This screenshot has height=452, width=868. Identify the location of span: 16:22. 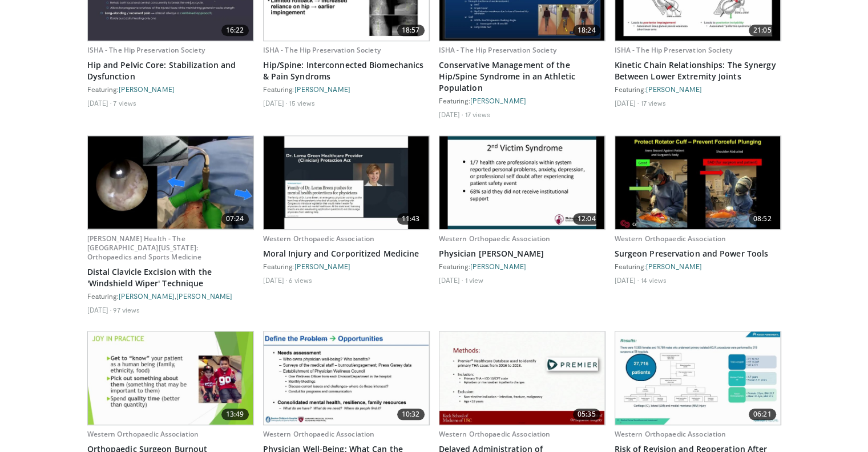
(235, 30).